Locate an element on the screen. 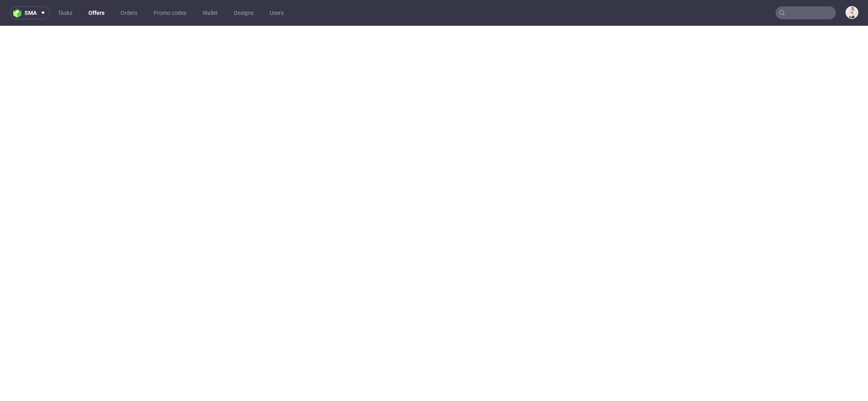 Image resolution: width=868 pixels, height=401 pixels. img: logo is located at coordinates (19, 13).